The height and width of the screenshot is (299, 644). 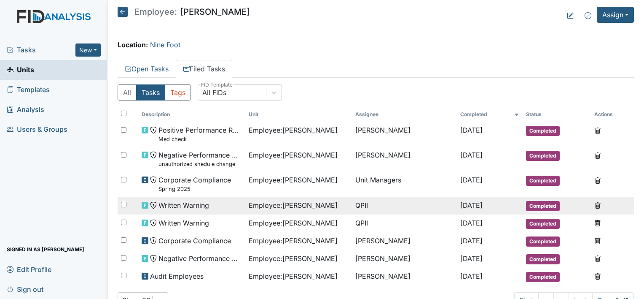 I want to click on span: Sign out, so click(x=25, y=288).